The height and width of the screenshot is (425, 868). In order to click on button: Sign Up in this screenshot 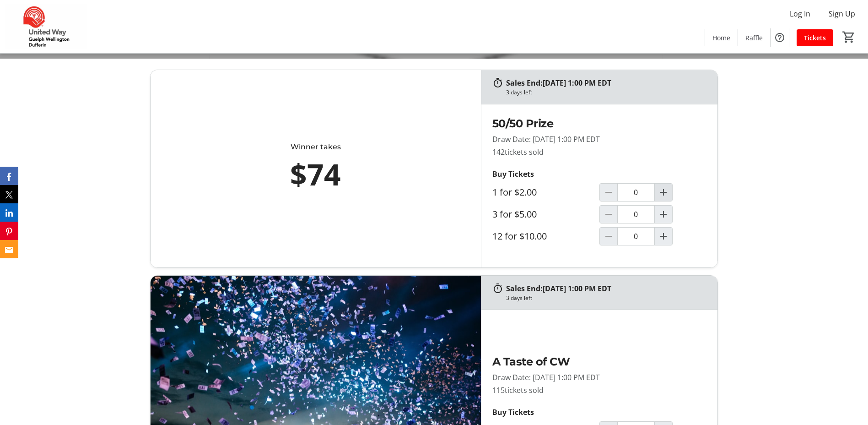, I will do `click(842, 14)`.